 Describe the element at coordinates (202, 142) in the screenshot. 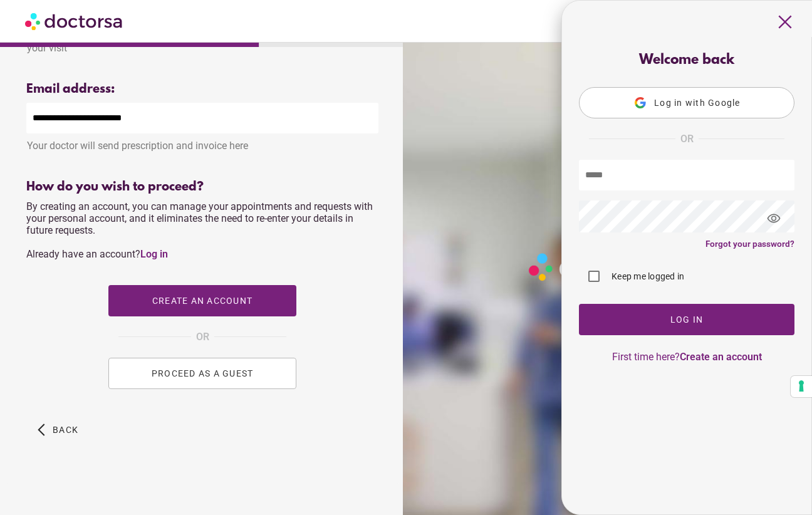

I see `div: Your doctor will send prescription and invoice here` at that location.